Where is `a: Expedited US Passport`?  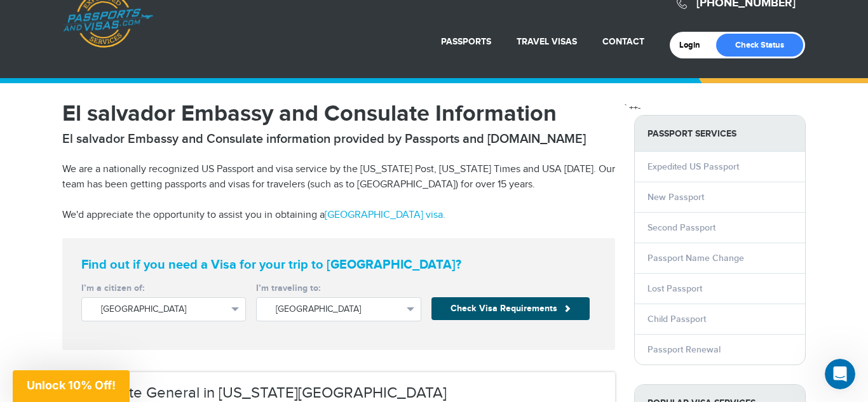 a: Expedited US Passport is located at coordinates (694, 167).